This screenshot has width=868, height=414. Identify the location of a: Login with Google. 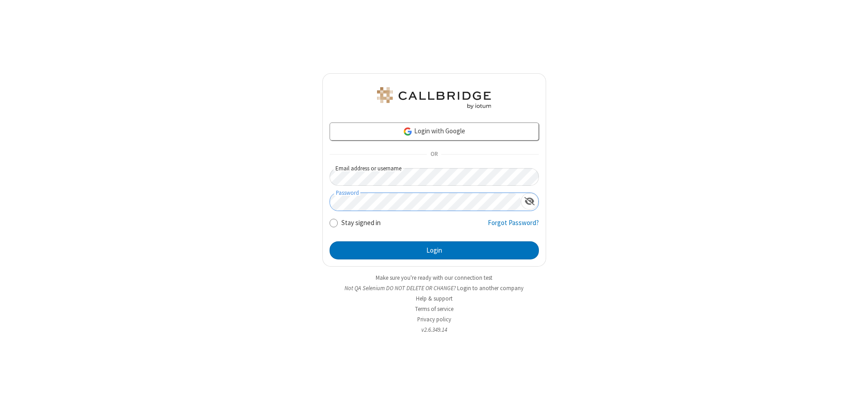
(434, 131).